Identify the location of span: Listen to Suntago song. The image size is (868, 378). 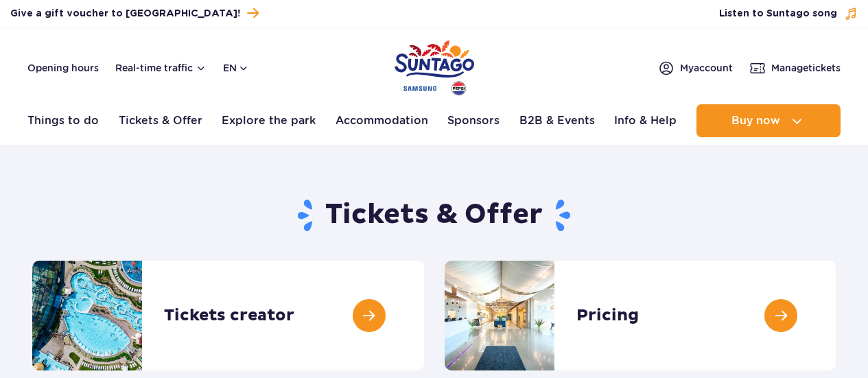
(778, 14).